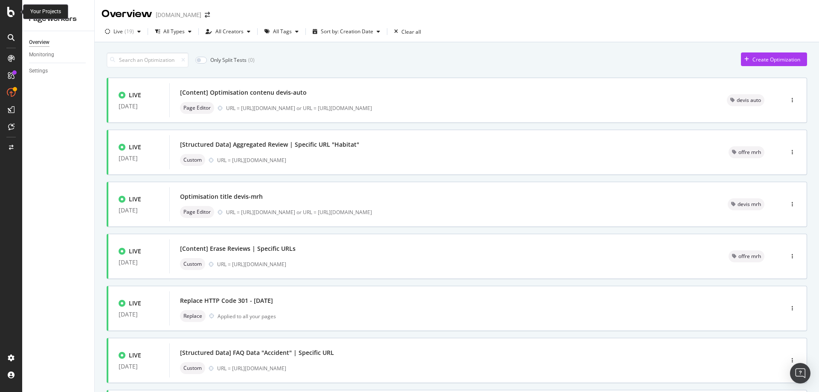 The image size is (819, 392). I want to click on div: Your Projects, so click(46, 12).